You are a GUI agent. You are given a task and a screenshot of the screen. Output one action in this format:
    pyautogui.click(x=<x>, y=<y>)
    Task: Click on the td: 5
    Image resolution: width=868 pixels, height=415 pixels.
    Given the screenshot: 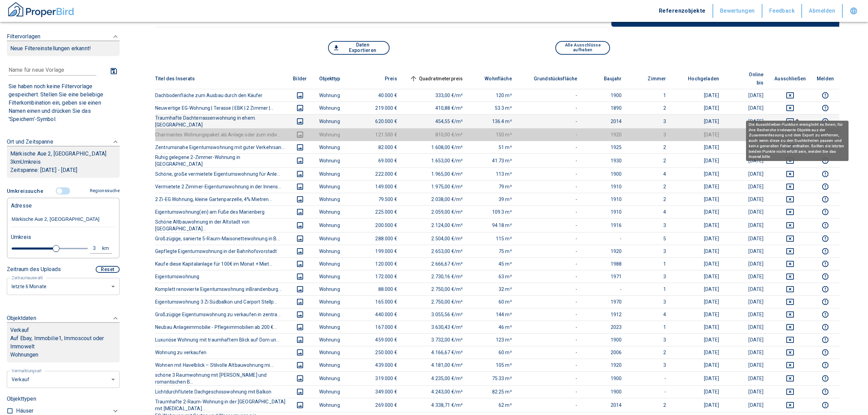 What is the action you would take?
    pyautogui.click(x=649, y=238)
    